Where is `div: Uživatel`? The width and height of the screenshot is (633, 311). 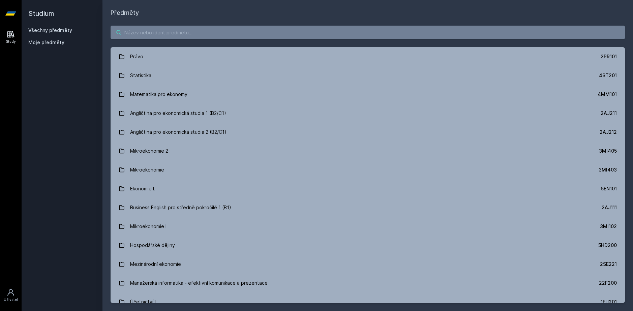
div: Uživatel is located at coordinates (11, 300).